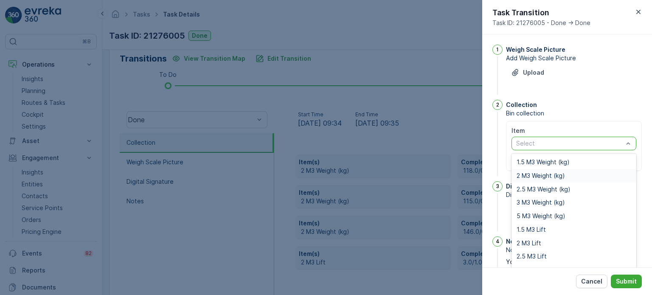 The image size is (652, 295). Describe the element at coordinates (541, 176) in the screenshot. I see `span: 2 M3 Weight (kg)` at that location.